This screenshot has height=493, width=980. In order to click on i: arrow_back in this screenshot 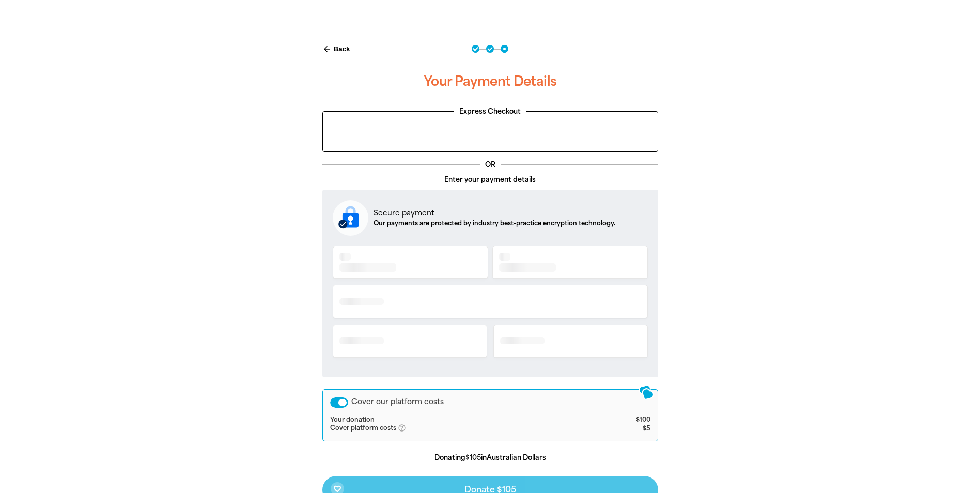, I will do `click(327, 49)`.